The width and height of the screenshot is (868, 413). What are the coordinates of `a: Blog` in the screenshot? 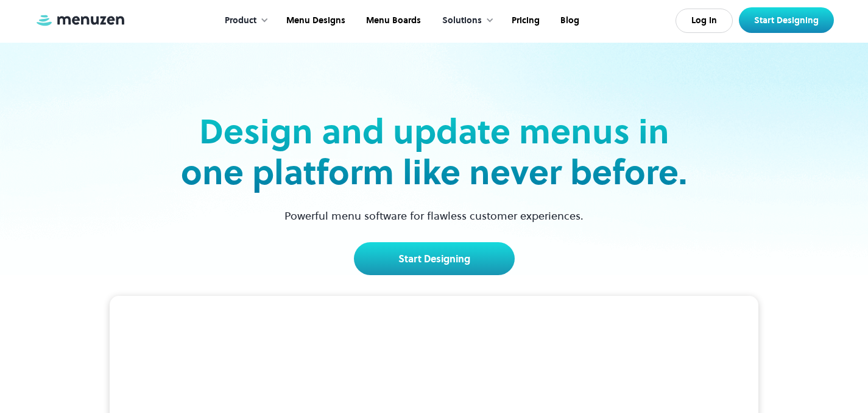 It's located at (569, 21).